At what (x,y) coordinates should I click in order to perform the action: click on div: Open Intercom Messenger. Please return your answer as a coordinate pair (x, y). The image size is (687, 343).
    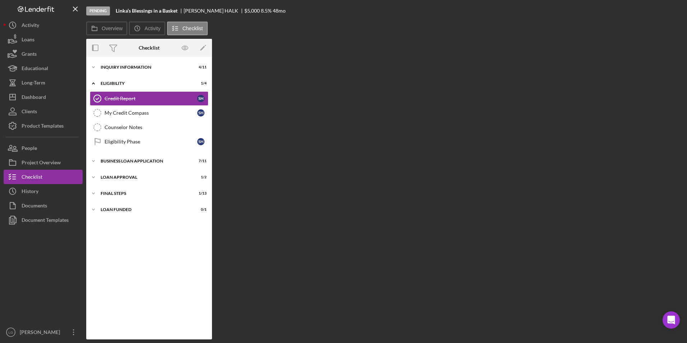
    Looking at the image, I should click on (671, 320).